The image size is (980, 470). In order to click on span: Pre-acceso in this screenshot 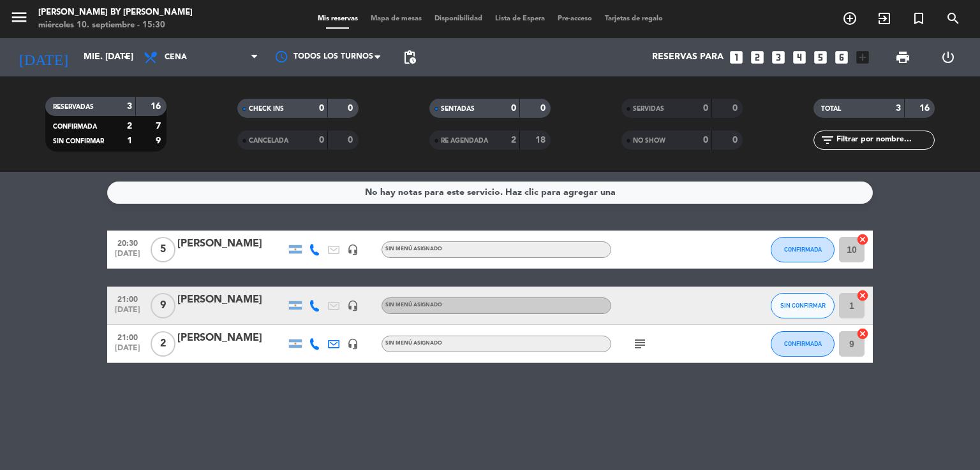, I will do `click(575, 19)`.